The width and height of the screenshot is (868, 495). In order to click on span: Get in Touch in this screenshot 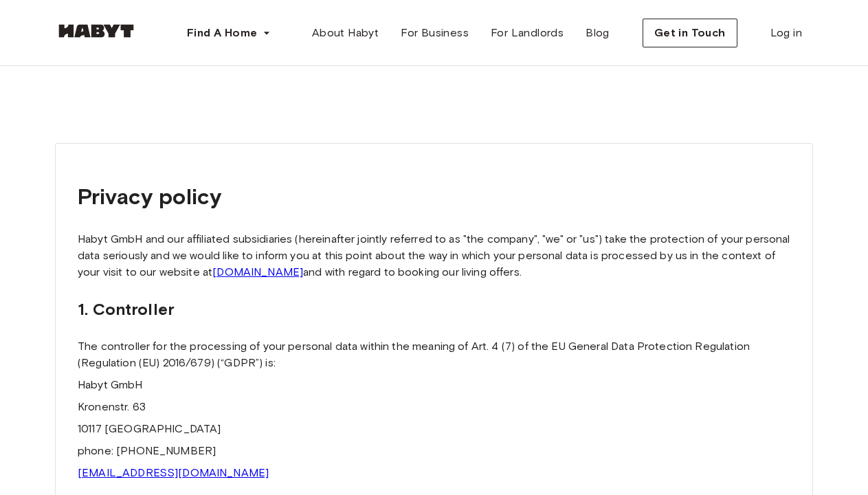, I will do `click(690, 33)`.